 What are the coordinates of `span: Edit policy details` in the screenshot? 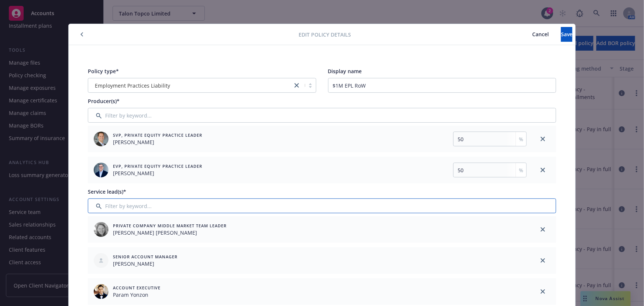 It's located at (325, 35).